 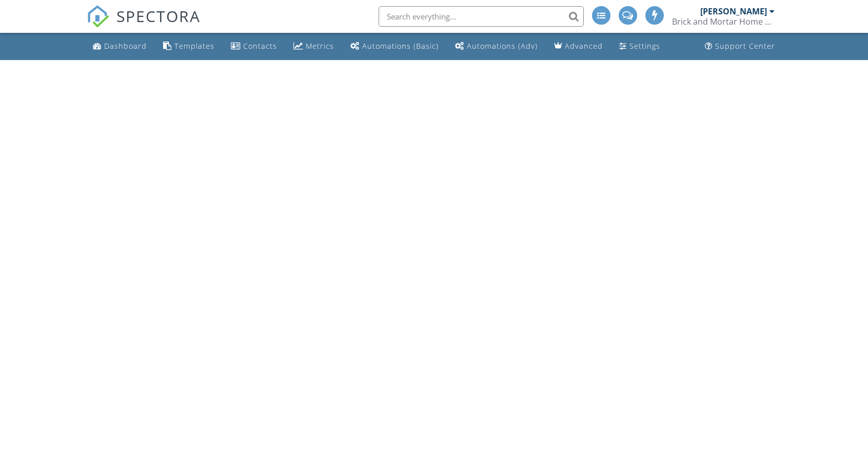 What do you see at coordinates (645, 45) in the screenshot?
I see `div: Settings` at bounding box center [645, 45].